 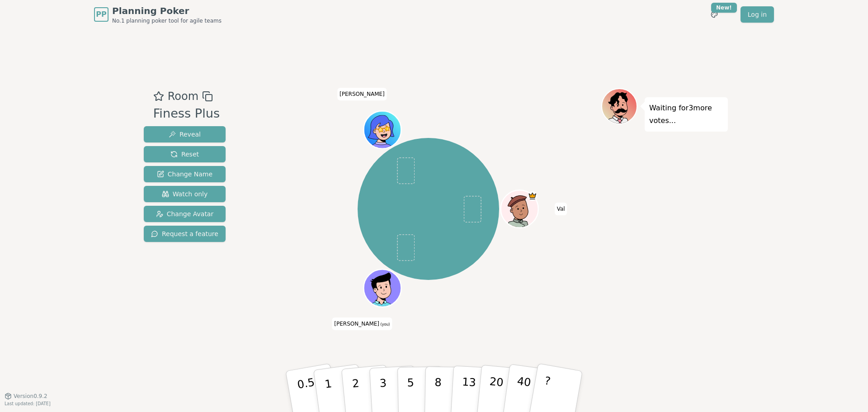 I want to click on span: Reveal, so click(x=185, y=134).